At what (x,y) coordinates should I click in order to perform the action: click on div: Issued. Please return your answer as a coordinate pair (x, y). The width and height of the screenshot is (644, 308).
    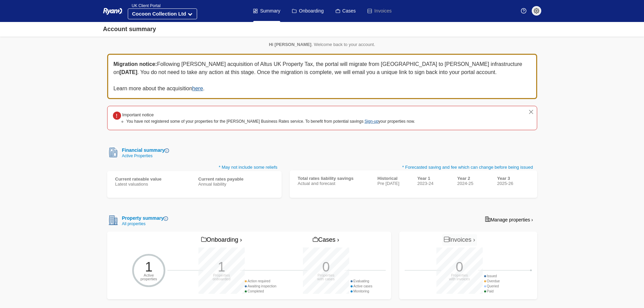
    Looking at the image, I should click on (492, 276).